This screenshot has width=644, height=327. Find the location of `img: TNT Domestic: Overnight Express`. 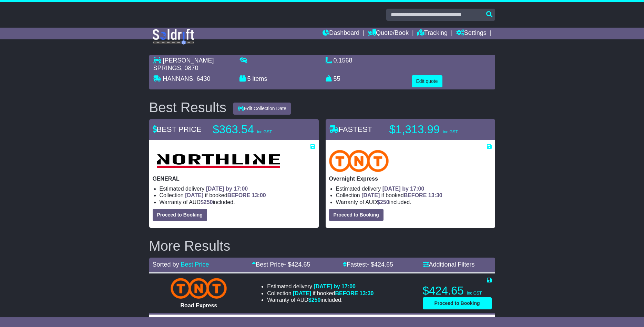

img: TNT Domestic: Overnight Express is located at coordinates (359, 161).